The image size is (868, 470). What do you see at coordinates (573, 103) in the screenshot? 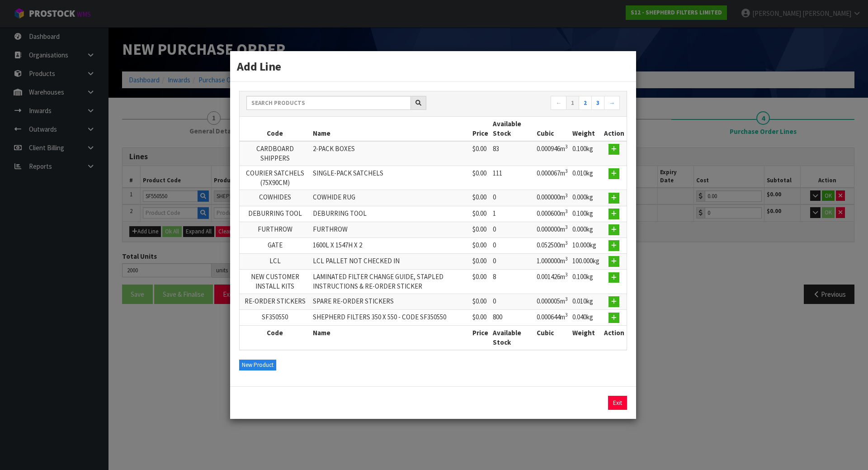
I see `a: 1` at bounding box center [573, 103].